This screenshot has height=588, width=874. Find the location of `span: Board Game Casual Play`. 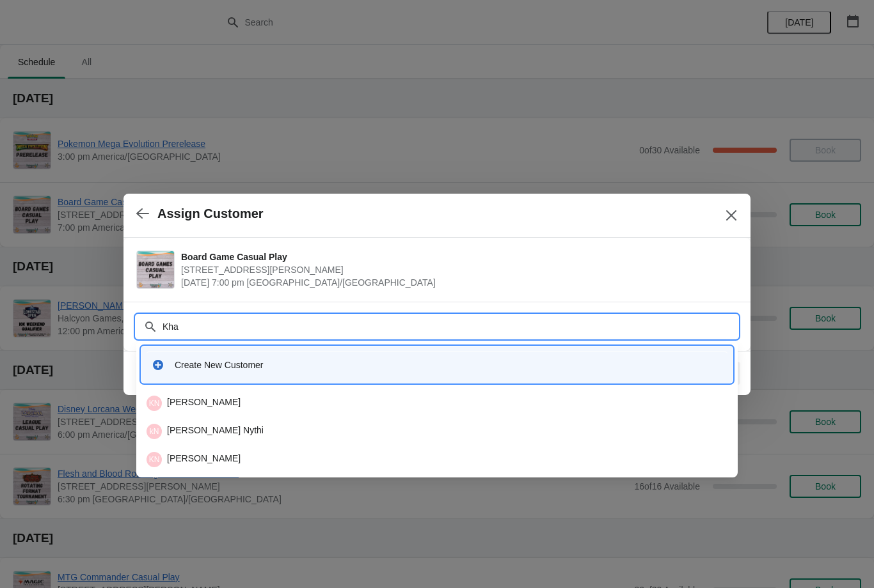

span: Board Game Casual Play is located at coordinates (456, 257).